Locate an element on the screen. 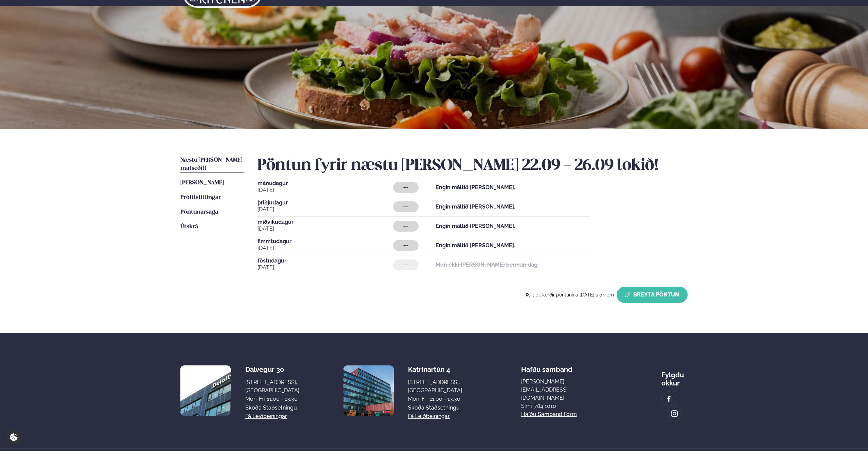 The width and height of the screenshot is (868, 451). a: Útskrá is located at coordinates (190, 227).